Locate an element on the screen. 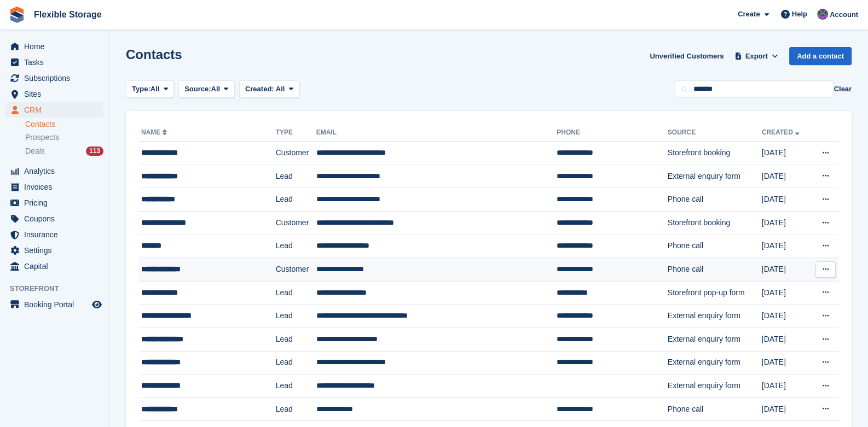 This screenshot has width=868, height=427. button: Export is located at coordinates (756, 56).